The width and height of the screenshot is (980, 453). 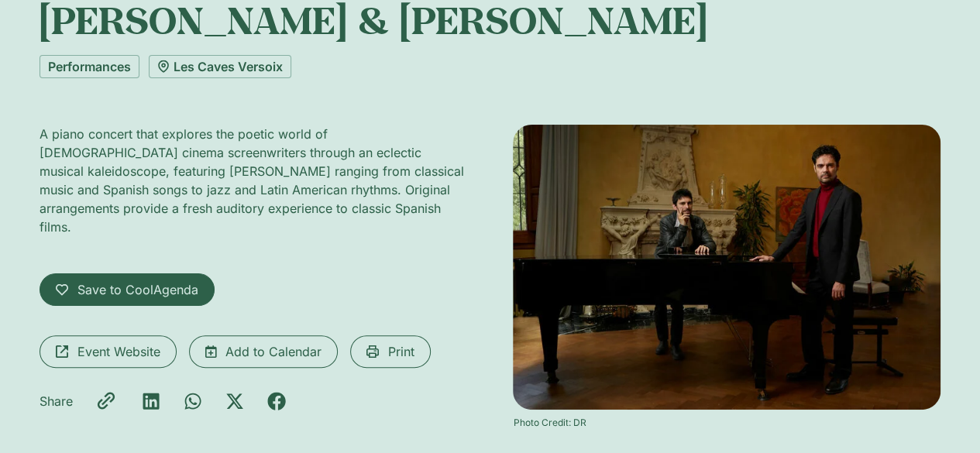 I want to click on a: Les Caves Versoix, so click(x=220, y=67).